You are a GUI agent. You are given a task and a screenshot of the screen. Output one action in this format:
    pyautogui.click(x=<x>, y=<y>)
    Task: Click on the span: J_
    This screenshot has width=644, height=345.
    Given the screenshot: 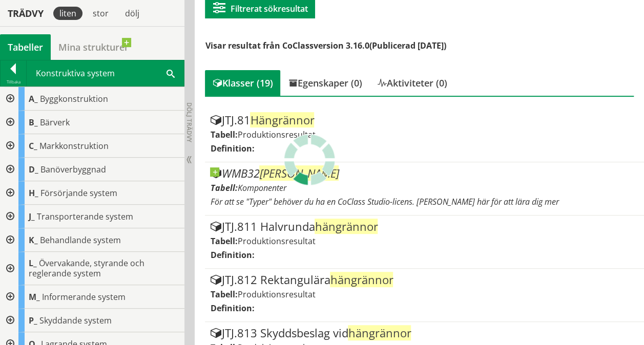 What is the action you would take?
    pyautogui.click(x=32, y=217)
    